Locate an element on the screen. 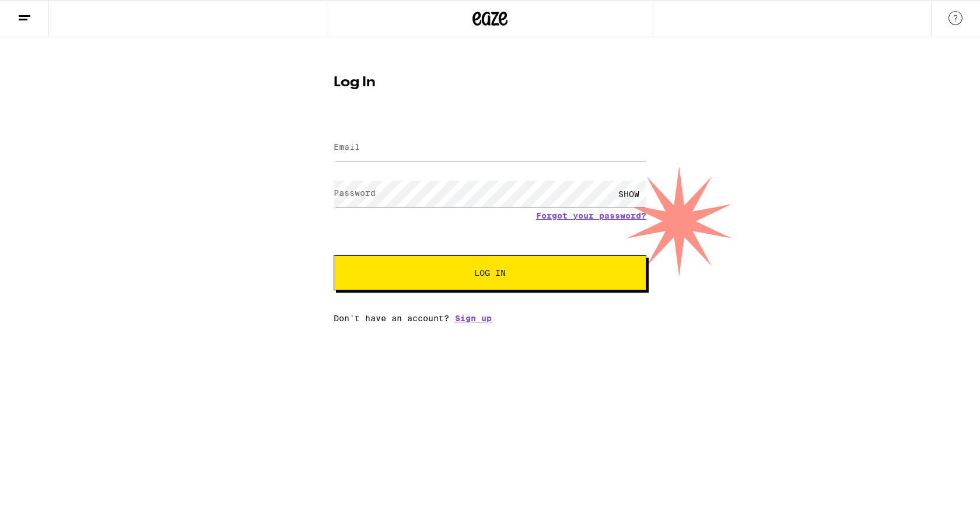 The width and height of the screenshot is (980, 527). div: SHOW is located at coordinates (629, 194).